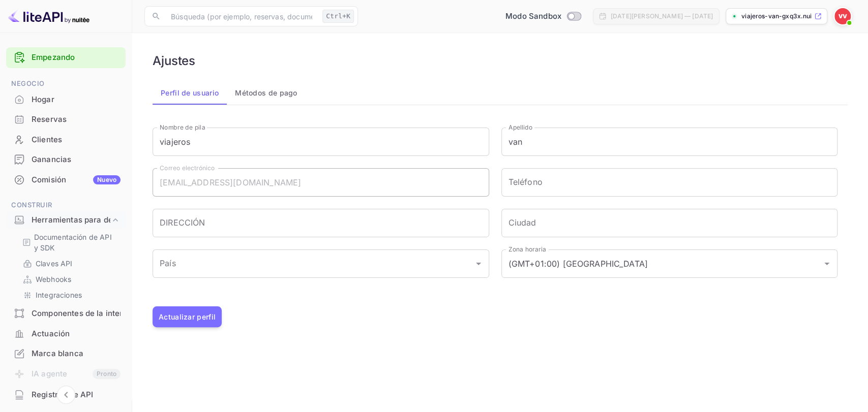 The height and width of the screenshot is (412, 868). What do you see at coordinates (65, 140) in the screenshot?
I see `div: Clientes` at bounding box center [65, 140].